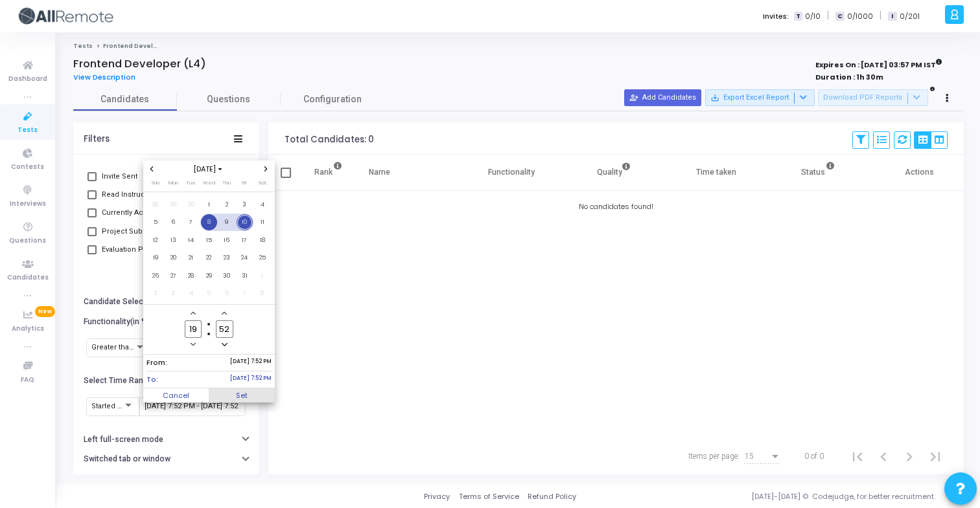 The image size is (980, 508). What do you see at coordinates (155, 294) in the screenshot?
I see `td: November 2, 2025` at bounding box center [155, 294].